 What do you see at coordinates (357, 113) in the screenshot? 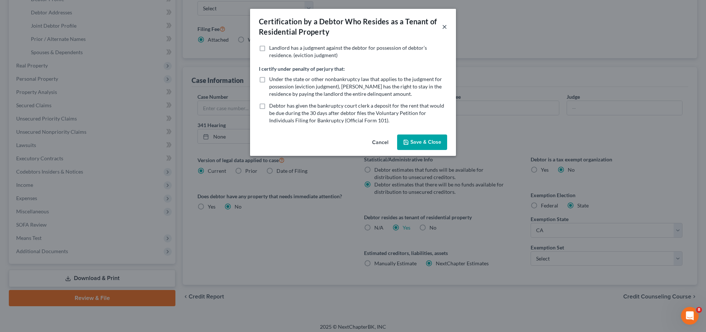
I see `span: Debtor has given the bankruptcy court clerk a deposit for the rent that would be due during the 3...` at bounding box center [357, 113].